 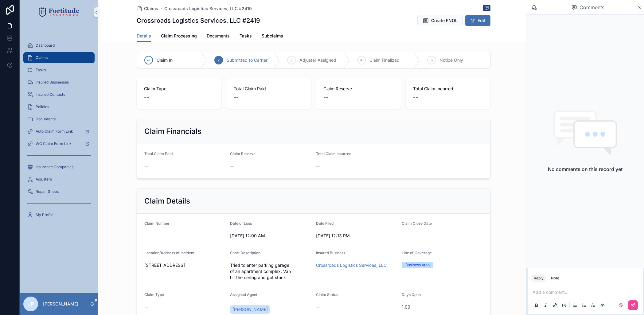 What do you see at coordinates (164, 60) in the screenshot?
I see `span: Claim In` at bounding box center [164, 60].